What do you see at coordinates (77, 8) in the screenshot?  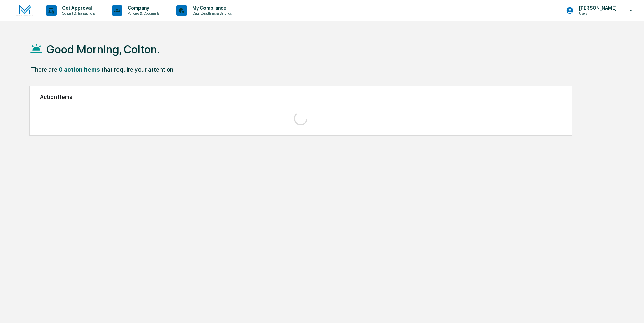 I see `p: Get Approval` at bounding box center [77, 8].